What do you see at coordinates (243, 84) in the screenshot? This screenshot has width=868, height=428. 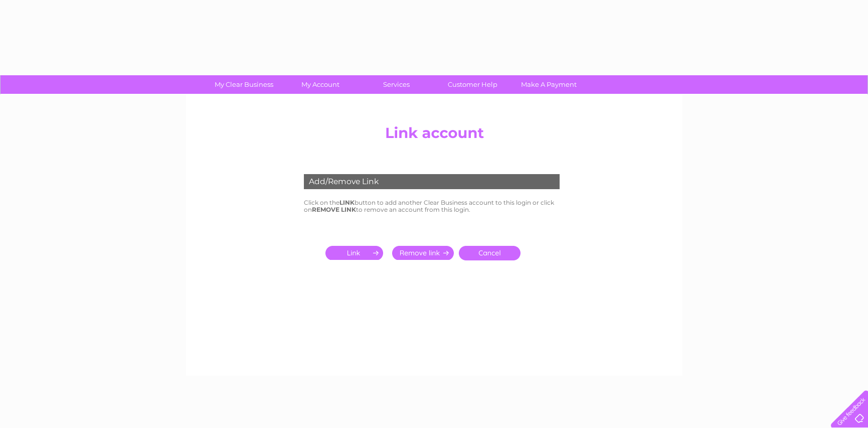 I see `a: My Clear Business` at bounding box center [243, 84].